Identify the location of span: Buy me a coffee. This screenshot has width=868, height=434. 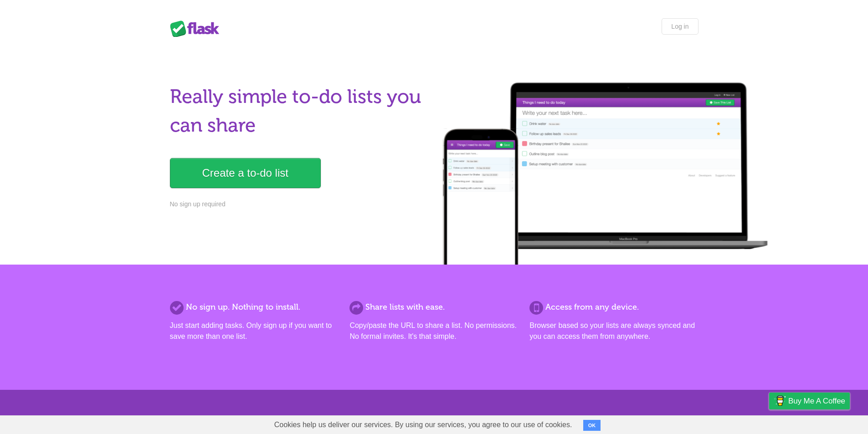
(817, 401).